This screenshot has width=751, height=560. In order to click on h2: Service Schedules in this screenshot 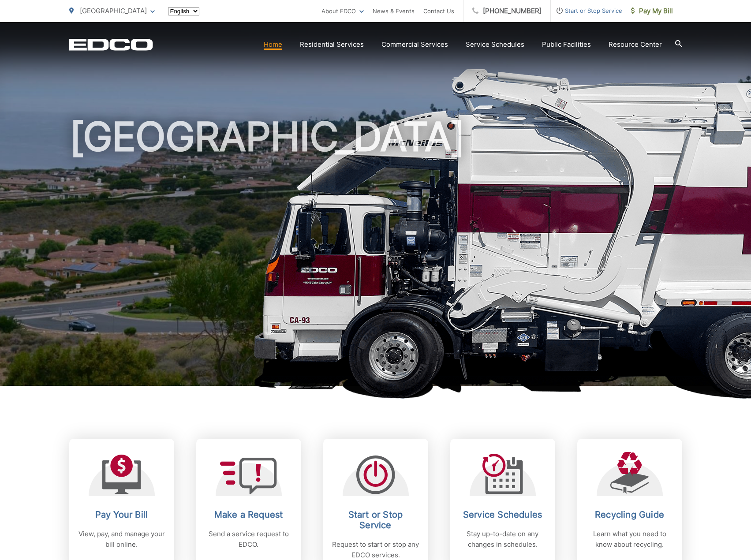, I will do `click(503, 515)`.